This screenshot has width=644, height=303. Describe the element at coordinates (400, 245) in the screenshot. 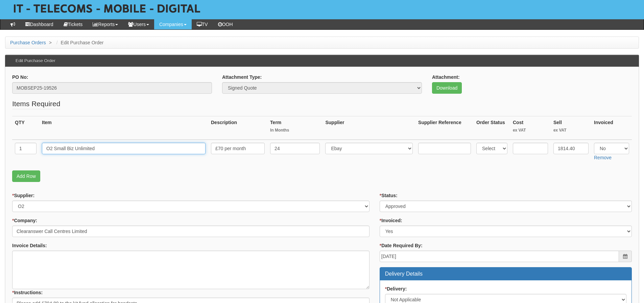

I see `label: Date Required By:` at that location.